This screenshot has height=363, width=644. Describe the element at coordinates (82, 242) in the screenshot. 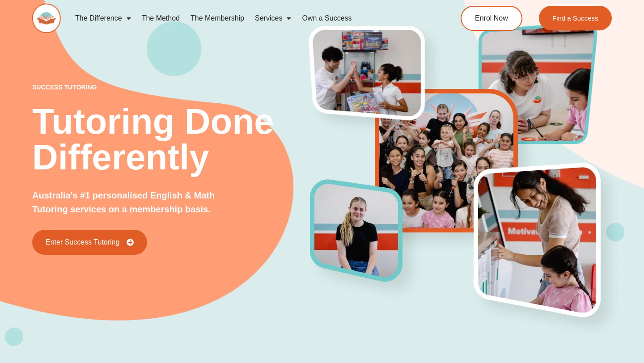

I see `span: Enter Success Tutoring` at that location.